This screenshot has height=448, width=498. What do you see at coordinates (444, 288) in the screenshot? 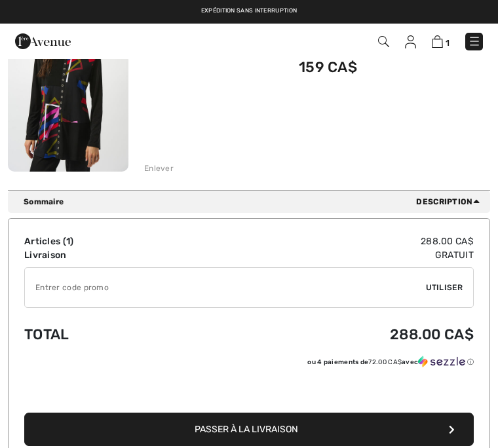
I see `span: Utiliser` at bounding box center [444, 288].